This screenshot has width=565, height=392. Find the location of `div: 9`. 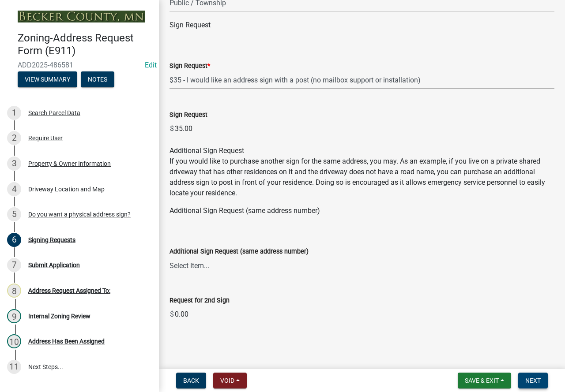

div: 9 is located at coordinates (14, 316).